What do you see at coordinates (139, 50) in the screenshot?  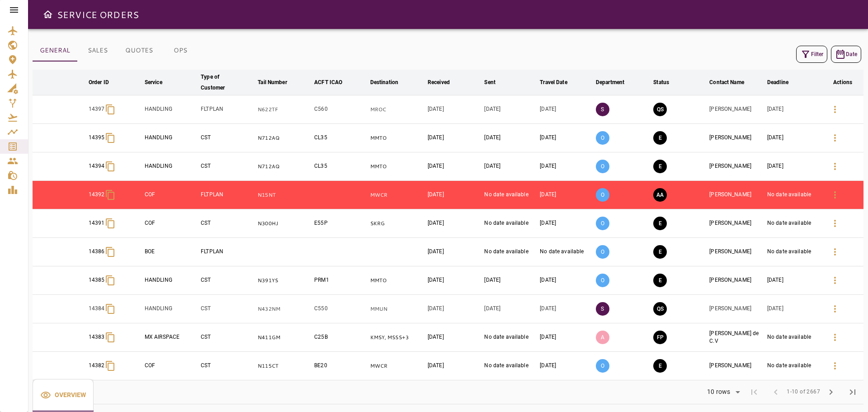 I see `button: QUOTES` at bounding box center [139, 50].